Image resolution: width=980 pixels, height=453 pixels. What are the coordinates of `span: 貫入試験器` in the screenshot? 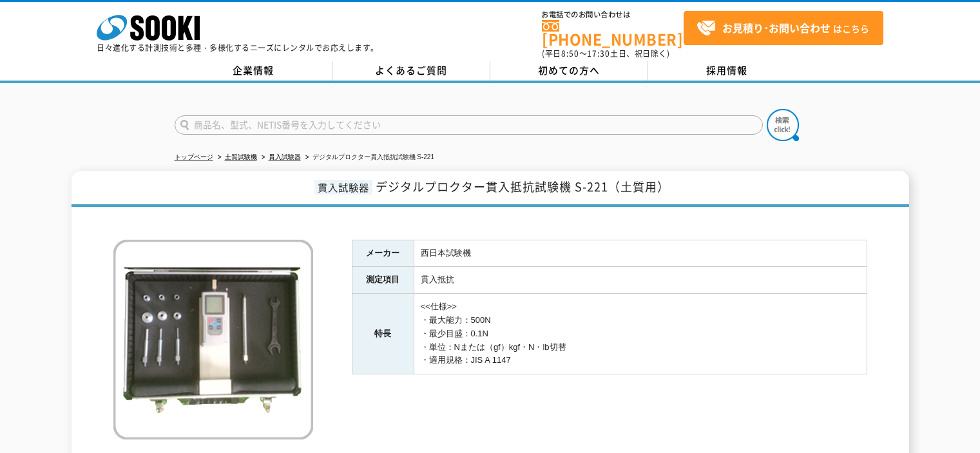 It's located at (344, 187).